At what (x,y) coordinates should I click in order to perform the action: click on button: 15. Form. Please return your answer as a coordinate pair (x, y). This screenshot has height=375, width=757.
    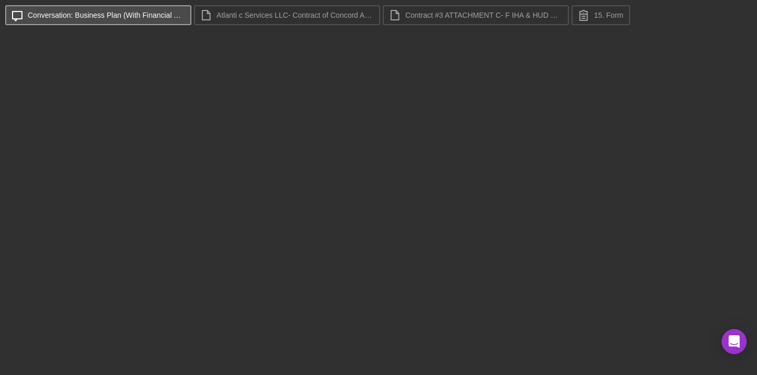
    Looking at the image, I should click on (601, 15).